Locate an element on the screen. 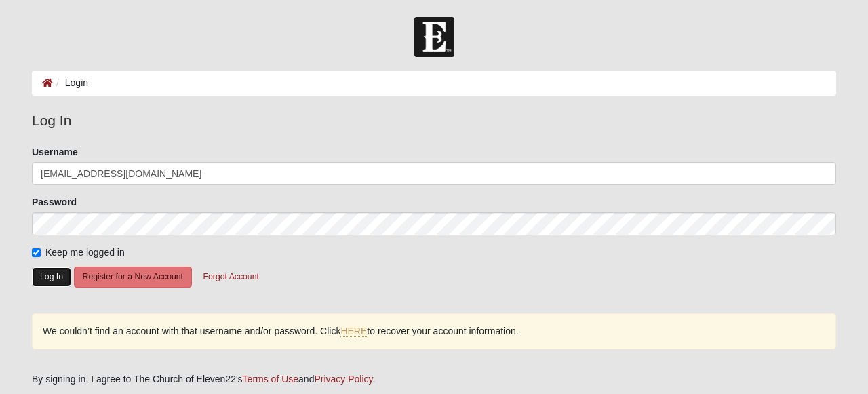 Image resolution: width=868 pixels, height=394 pixels. a: Terms of Use is located at coordinates (270, 379).